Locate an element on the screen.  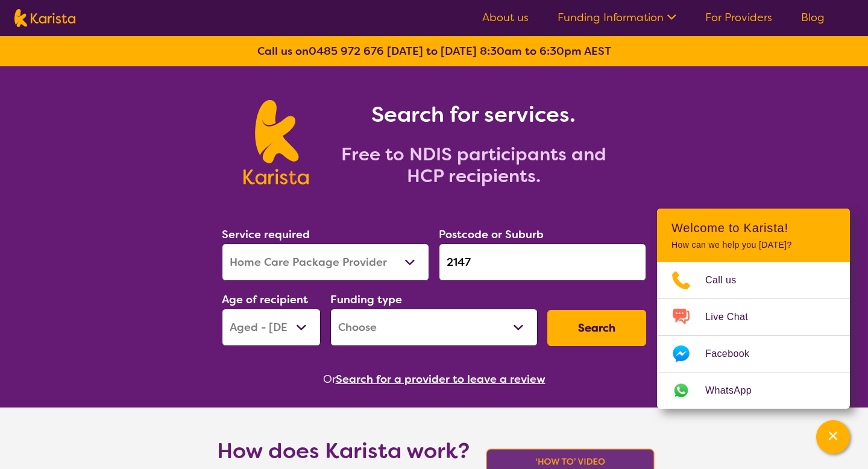
h1: How does Karista work? is located at coordinates (344, 451).